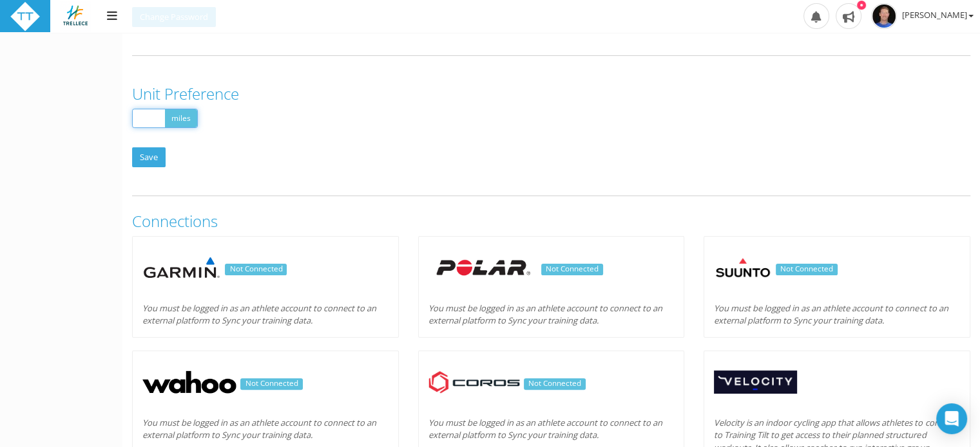 The width and height of the screenshot is (980, 447). What do you see at coordinates (483, 268) in the screenshot?
I see `img: Polar Flow` at bounding box center [483, 268].